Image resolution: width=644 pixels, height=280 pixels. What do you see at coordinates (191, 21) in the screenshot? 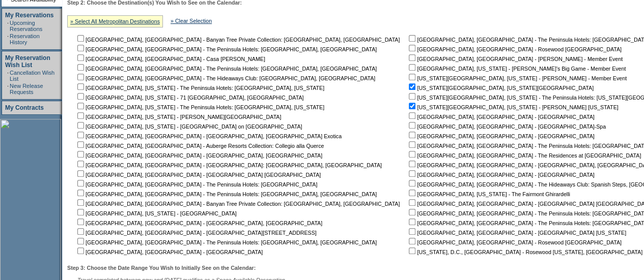
I see `a: » Clear Selection` at bounding box center [191, 21].